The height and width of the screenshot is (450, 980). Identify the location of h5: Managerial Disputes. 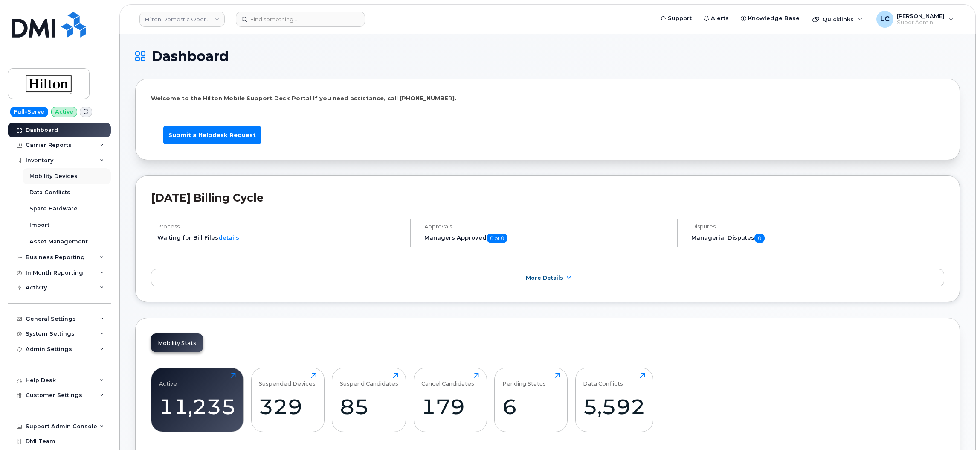
(818, 238).